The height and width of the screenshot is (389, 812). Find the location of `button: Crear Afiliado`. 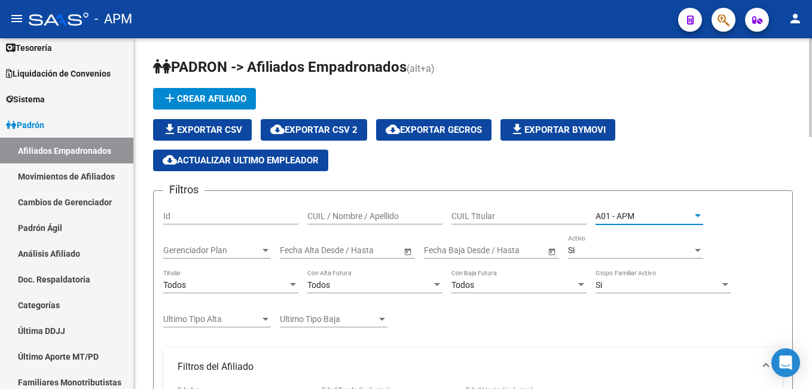

button: Crear Afiliado is located at coordinates (204, 99).